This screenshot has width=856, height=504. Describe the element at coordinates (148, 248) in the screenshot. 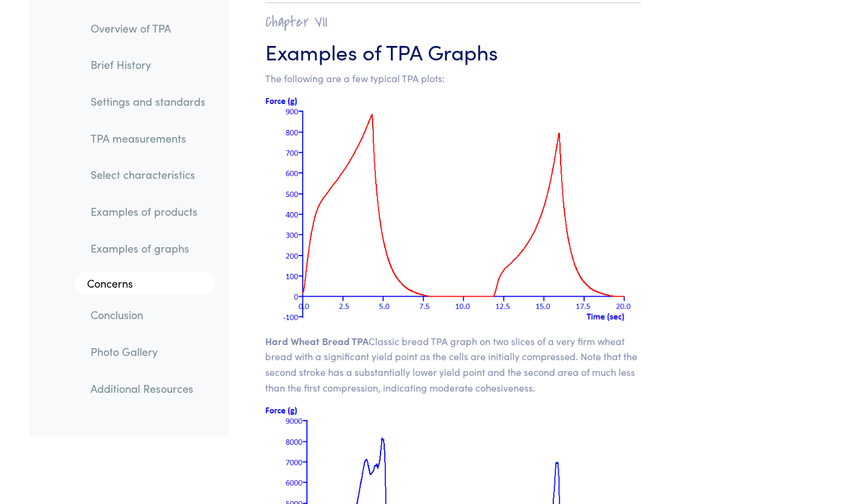

I see `a: Examples of graphs` at that location.